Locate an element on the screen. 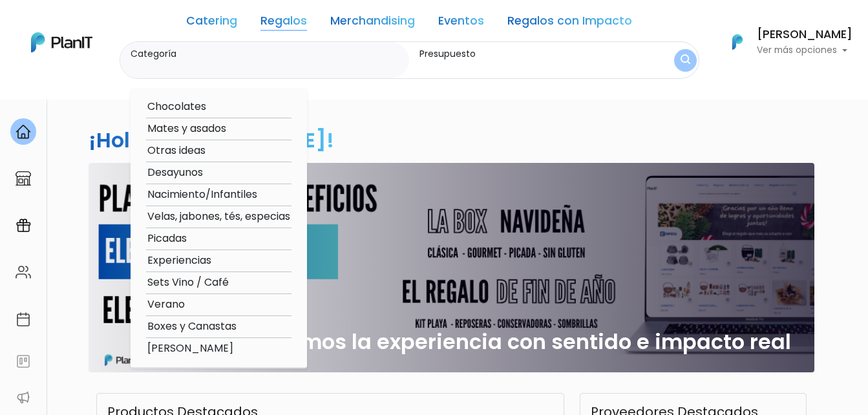  option: Verano is located at coordinates (218, 305).